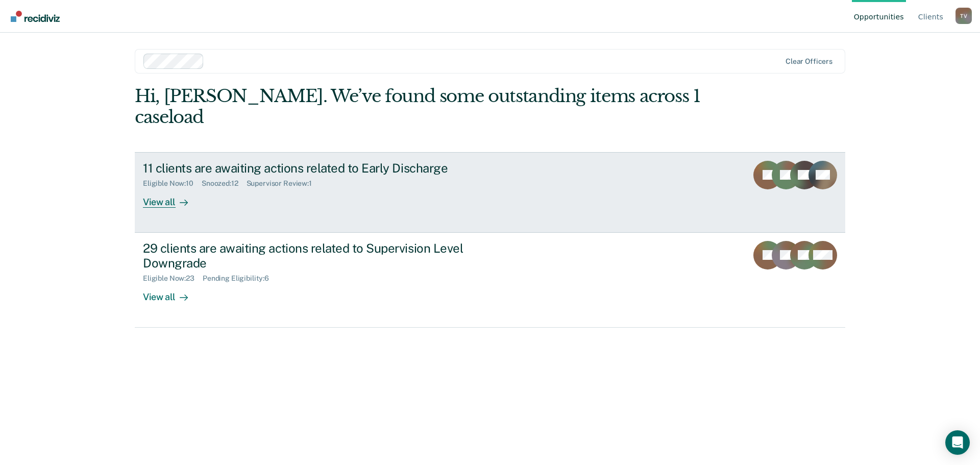 The width and height of the screenshot is (980, 465). I want to click on div: Snoozed : 12, so click(224, 183).